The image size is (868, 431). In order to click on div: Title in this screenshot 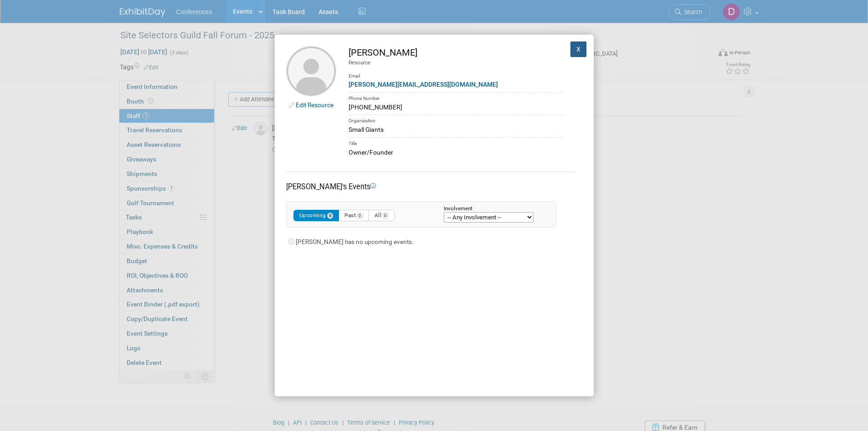, I will do `click(456, 142)`.